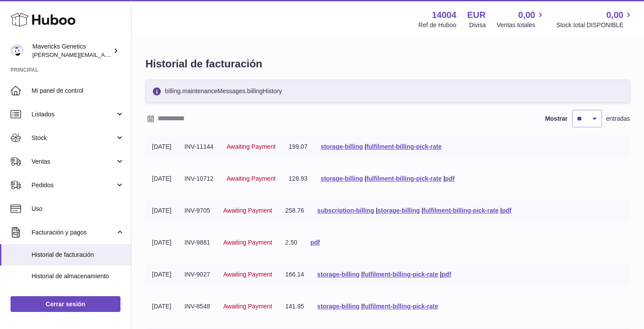  I want to click on div: Mavericks Genetics, so click(72, 51).